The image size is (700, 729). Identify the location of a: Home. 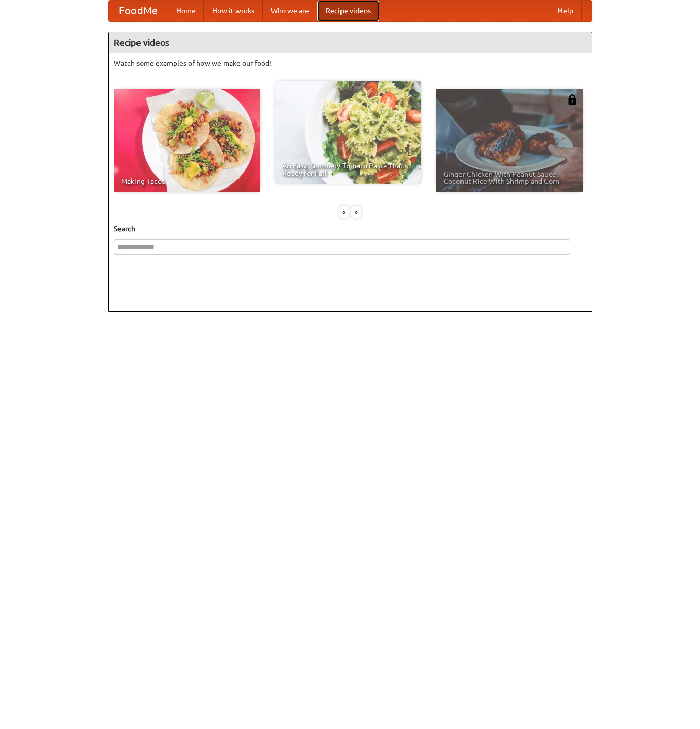
(186, 11).